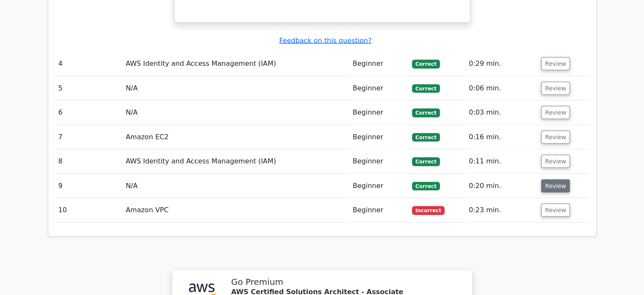 Image resolution: width=644 pixels, height=295 pixels. What do you see at coordinates (89, 210) in the screenshot?
I see `td: 10` at bounding box center [89, 210].